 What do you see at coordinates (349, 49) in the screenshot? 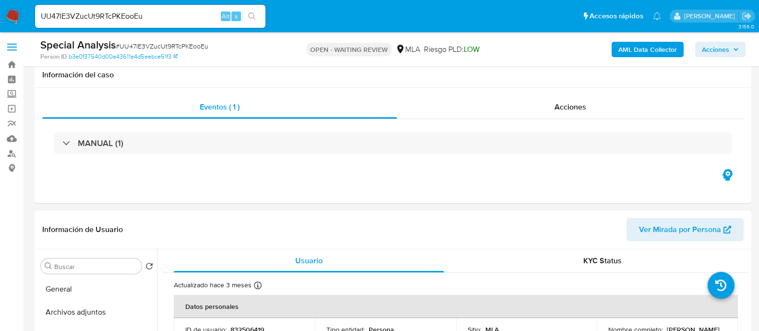
I see `p: OPEN - WAITING REVIEW` at bounding box center [349, 49].